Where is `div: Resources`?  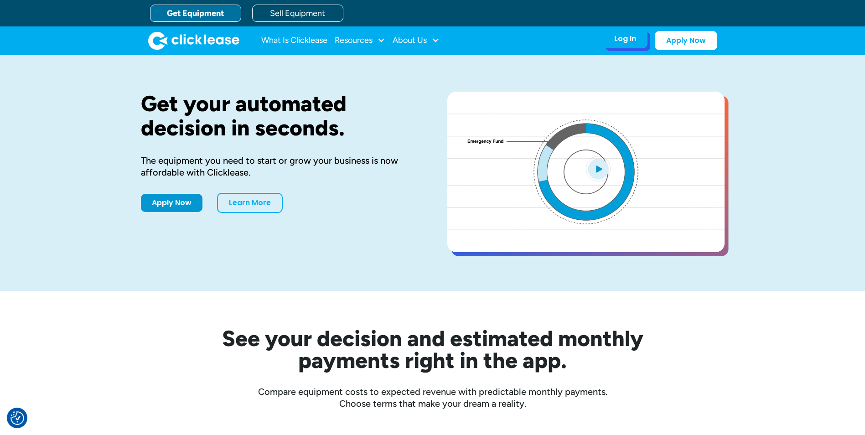
div: Resources is located at coordinates (360, 41).